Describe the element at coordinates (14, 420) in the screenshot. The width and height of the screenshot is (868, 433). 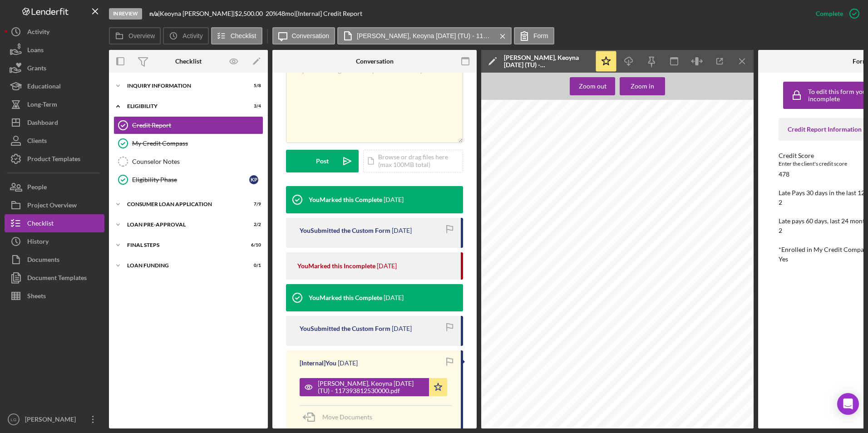
I see `text: LG` at that location.